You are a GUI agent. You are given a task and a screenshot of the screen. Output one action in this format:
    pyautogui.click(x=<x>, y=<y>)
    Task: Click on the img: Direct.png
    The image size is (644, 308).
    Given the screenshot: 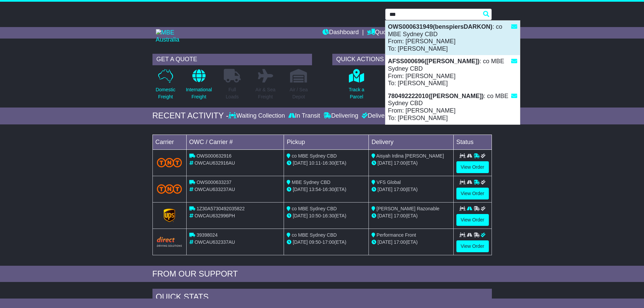 What is the action you would take?
    pyautogui.click(x=169, y=242)
    